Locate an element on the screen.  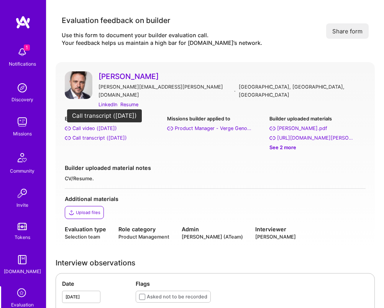
div: See 2 more is located at coordinates (318, 147).